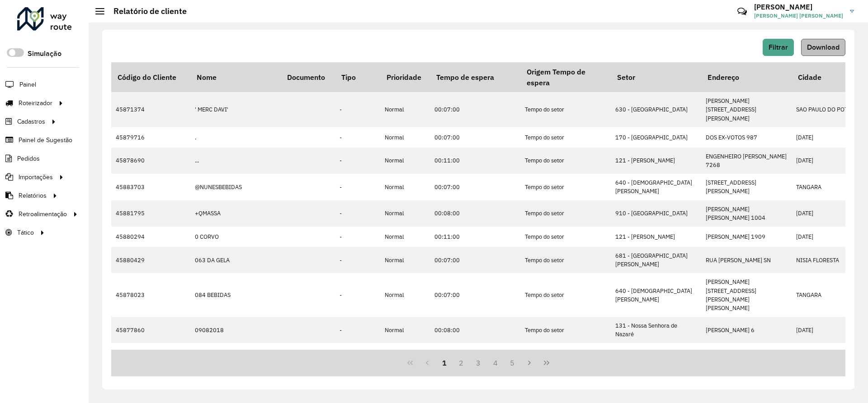 This screenshot has width=868, height=403. What do you see at coordinates (475, 161) in the screenshot?
I see `td: 00:11:00` at bounding box center [475, 161].